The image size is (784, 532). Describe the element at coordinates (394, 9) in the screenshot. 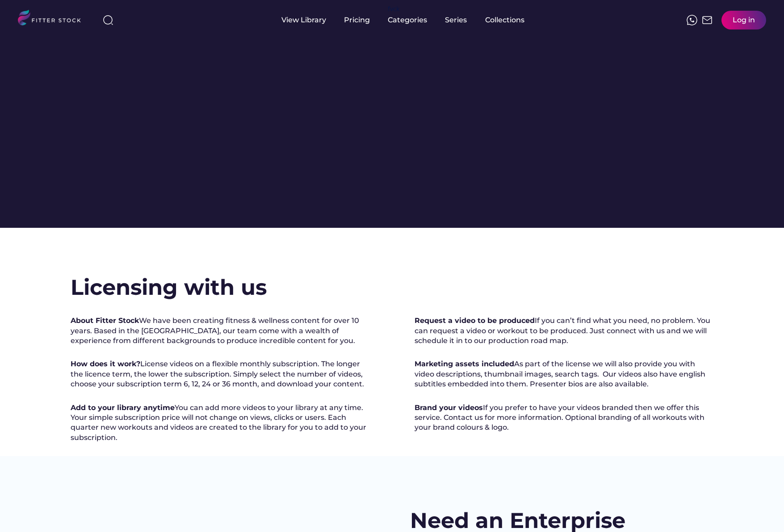

I see `div: fvck` at that location.